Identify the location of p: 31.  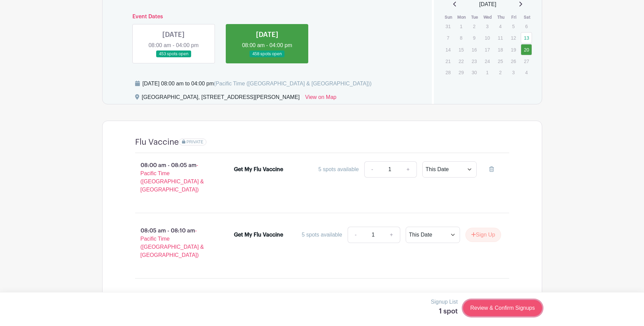
(448, 26).